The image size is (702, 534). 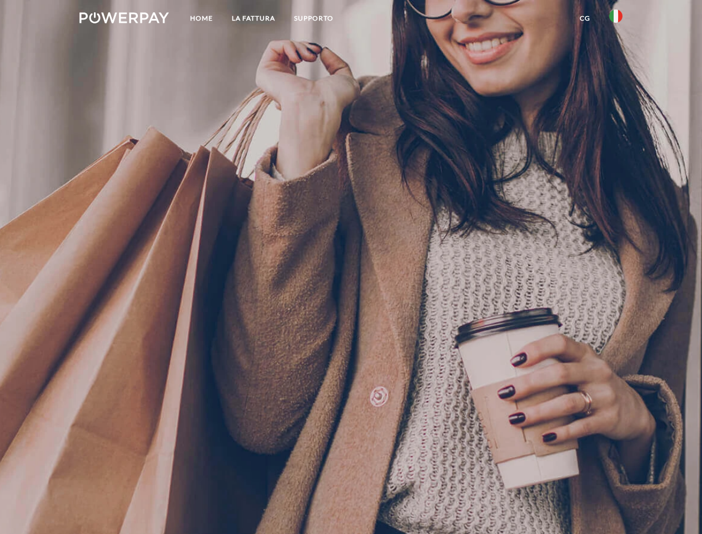 I want to click on a: CG, so click(x=585, y=18).